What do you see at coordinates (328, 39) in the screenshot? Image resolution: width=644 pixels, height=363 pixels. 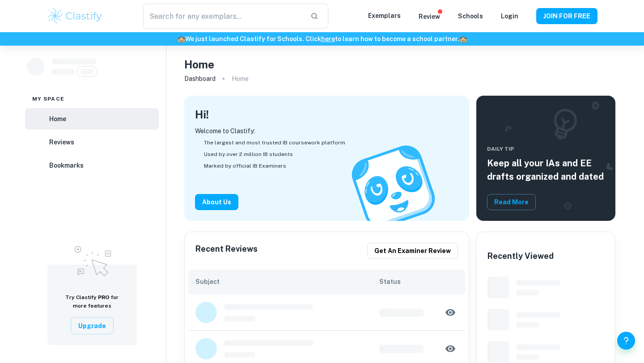 I see `a: here` at bounding box center [328, 39].